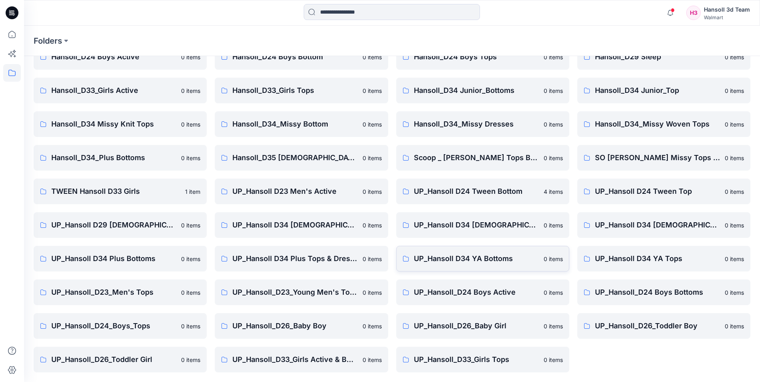  Describe the element at coordinates (114, 90) in the screenshot. I see `p: Hansoll_D33_Girls Active` at that location.